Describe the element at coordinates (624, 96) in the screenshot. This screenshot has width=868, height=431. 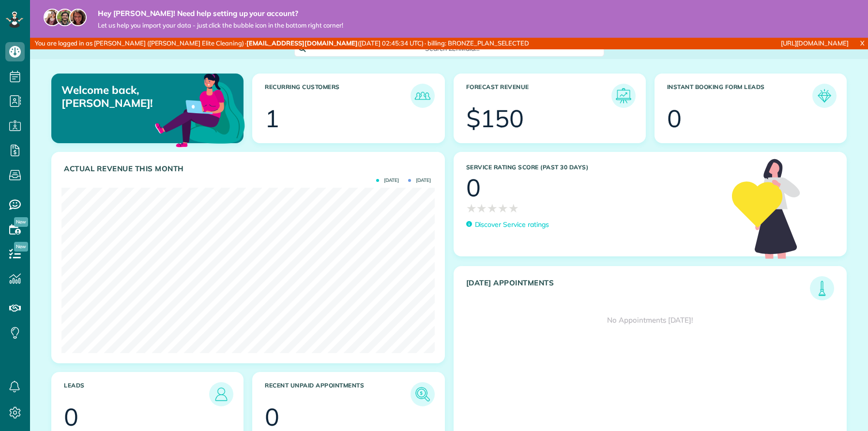
I see `img: icon_forecast_revenue-8c13a41c7ed35a8dcfafea3cbb826a0462acb37728057bba2d056411b612bbbe.png` at that location.